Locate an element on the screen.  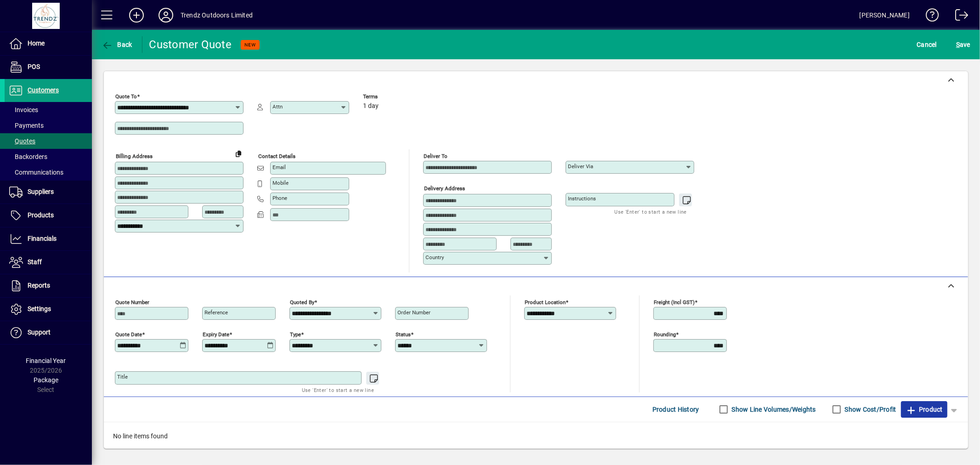
mat-label: Quote number is located at coordinates (132, 302).